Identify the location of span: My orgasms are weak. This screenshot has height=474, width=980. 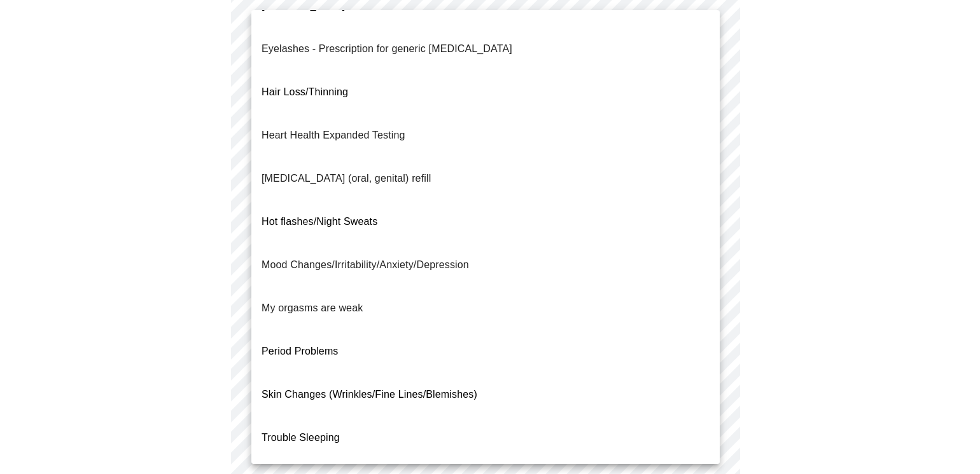
(312, 307).